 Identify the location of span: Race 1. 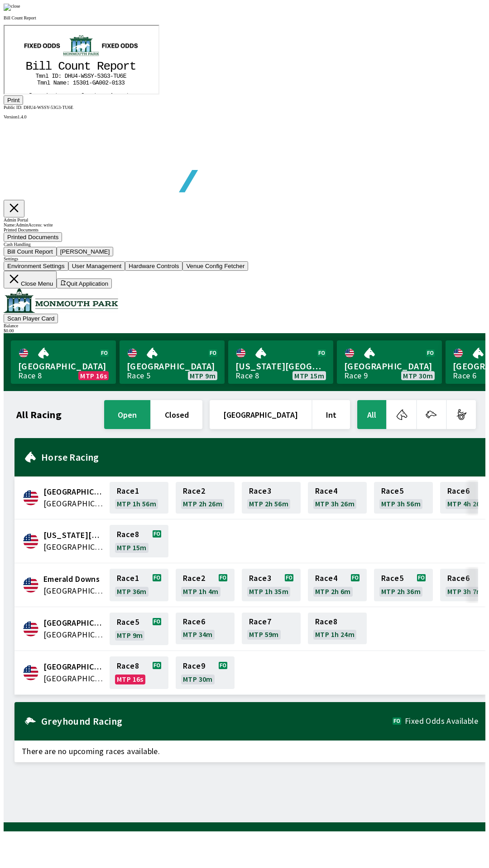
(127, 579).